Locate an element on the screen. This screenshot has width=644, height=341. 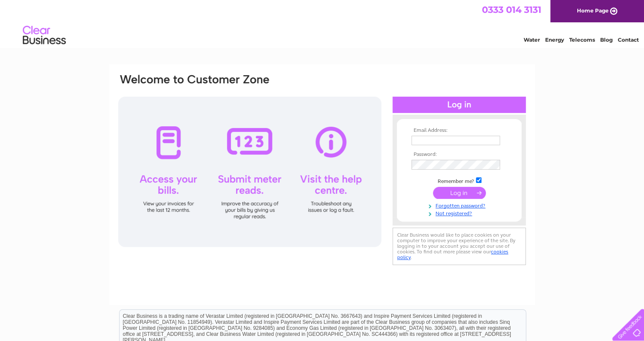
a: cookies policy is located at coordinates (453, 254).